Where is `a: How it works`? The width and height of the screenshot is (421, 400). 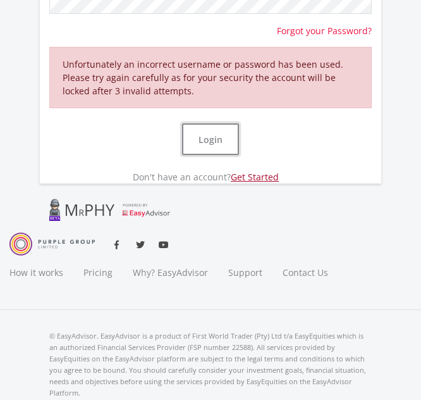
a: How it works is located at coordinates (36, 269).